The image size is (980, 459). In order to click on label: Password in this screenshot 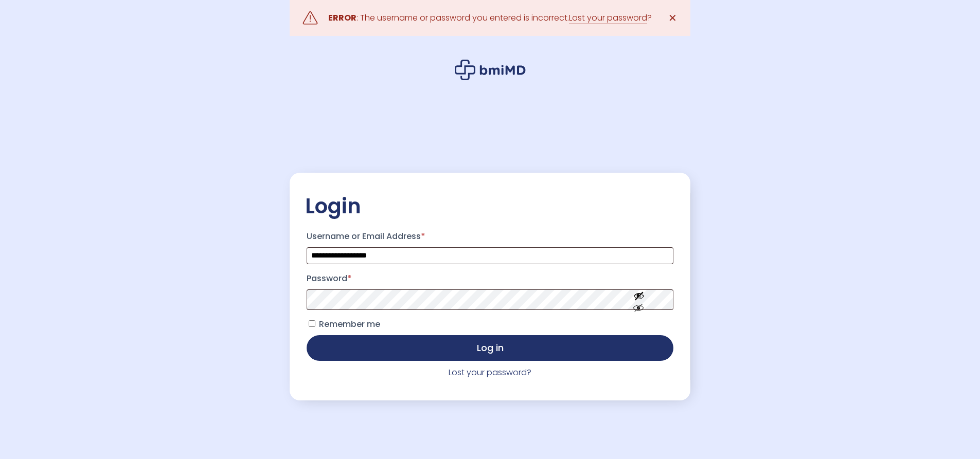, I will do `click(490, 279)`.